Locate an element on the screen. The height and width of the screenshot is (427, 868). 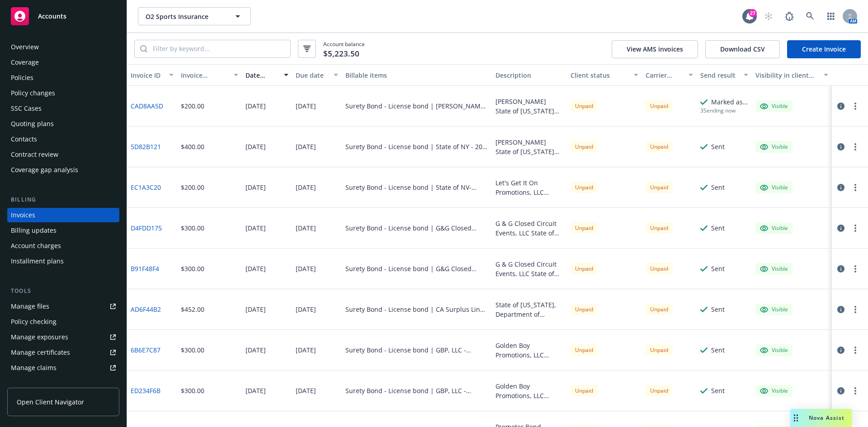
button: Carrier status is located at coordinates (670, 75).